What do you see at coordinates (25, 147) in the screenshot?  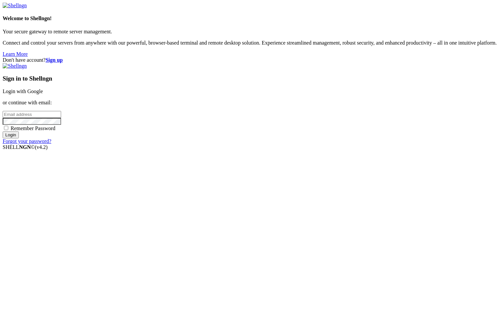 I see `b: NGN` at bounding box center [25, 147].